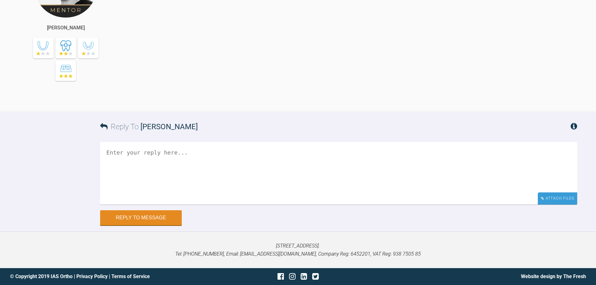  I want to click on a: Website design by The Fresh, so click(554, 276).